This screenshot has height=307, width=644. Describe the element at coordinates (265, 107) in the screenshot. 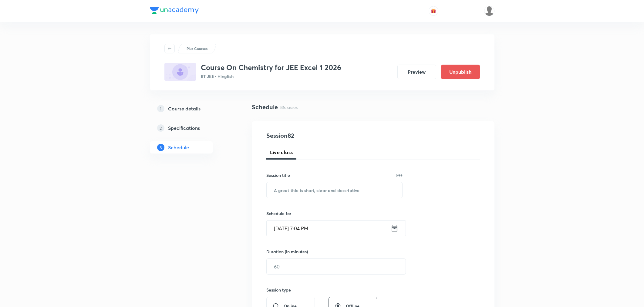

I see `h4: Schedule` at that location.